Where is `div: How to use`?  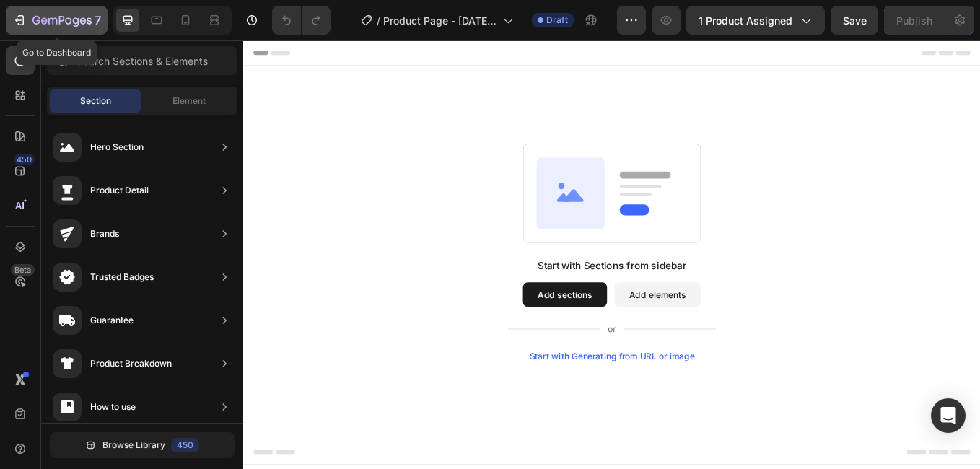
div: How to use is located at coordinates (113, 407).